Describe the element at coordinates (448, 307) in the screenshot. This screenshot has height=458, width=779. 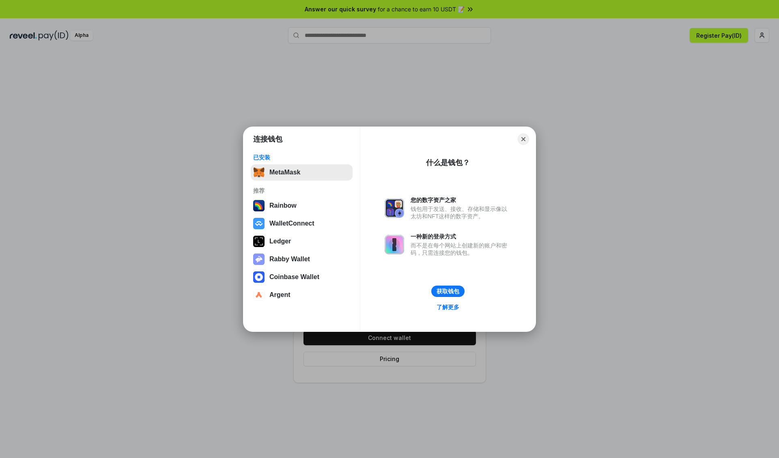
I see `a: 了解更多` at that location.